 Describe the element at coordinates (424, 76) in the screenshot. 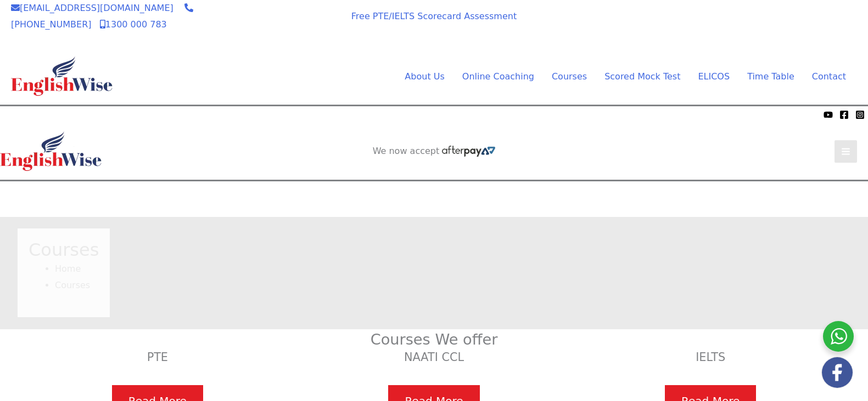

I see `span: About Us` at that location.